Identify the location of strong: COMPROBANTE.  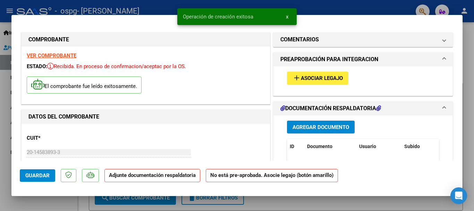
(49, 39).